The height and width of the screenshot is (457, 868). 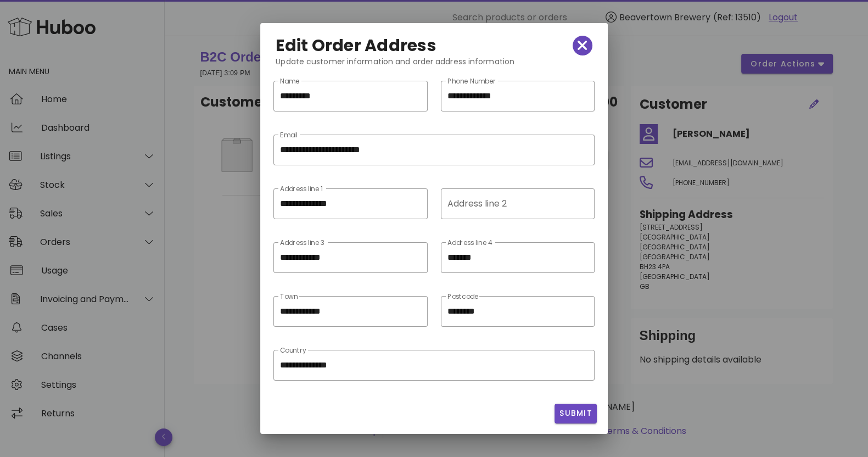 I want to click on label: Email, so click(x=288, y=135).